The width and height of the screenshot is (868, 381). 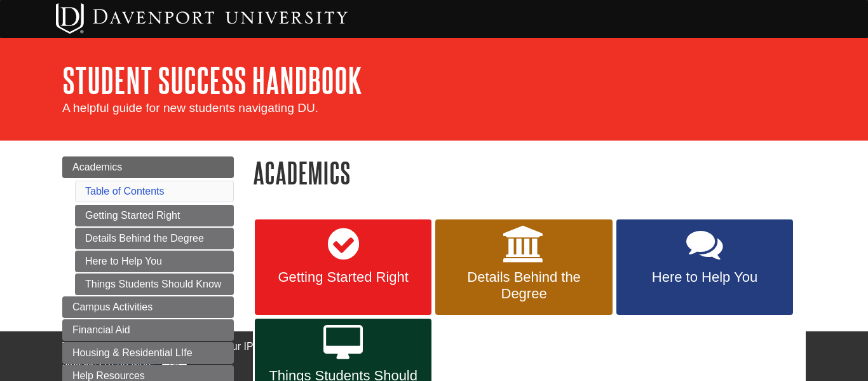 I want to click on span: Here to Help You, so click(x=704, y=277).